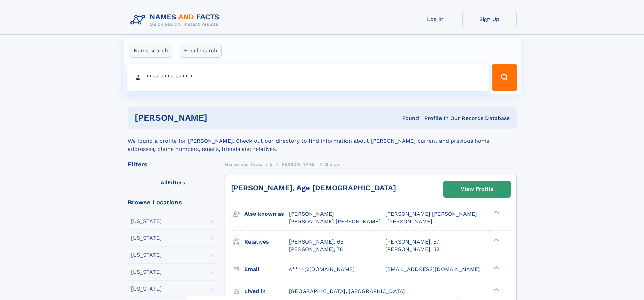  I want to click on h3: Email, so click(267, 269).